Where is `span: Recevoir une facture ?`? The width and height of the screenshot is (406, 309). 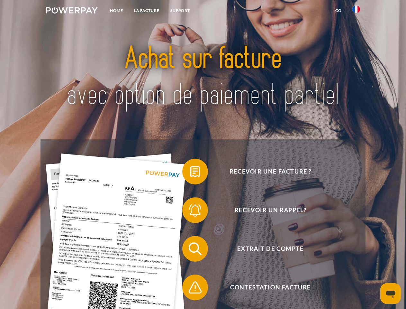
span: Recevoir une facture ? is located at coordinates (270, 171).